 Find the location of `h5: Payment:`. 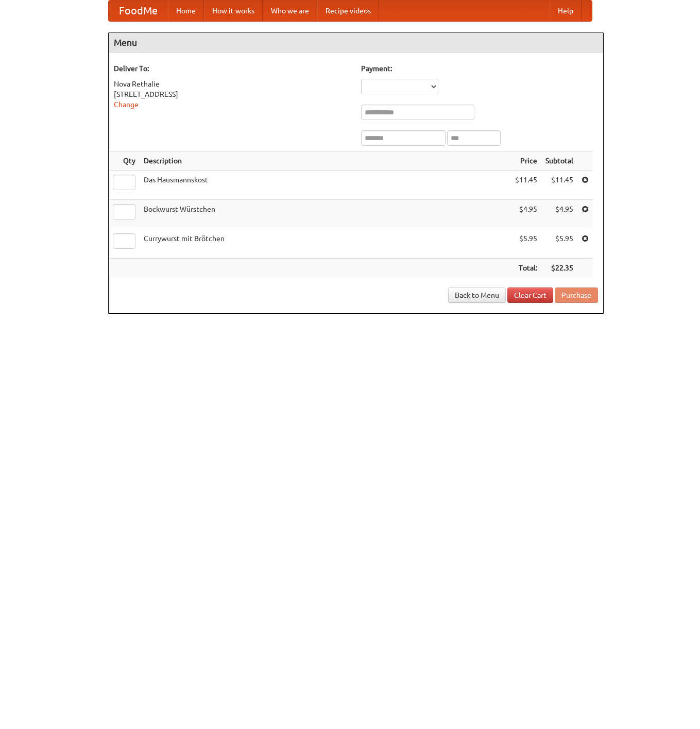

h5: Payment: is located at coordinates (479, 69).